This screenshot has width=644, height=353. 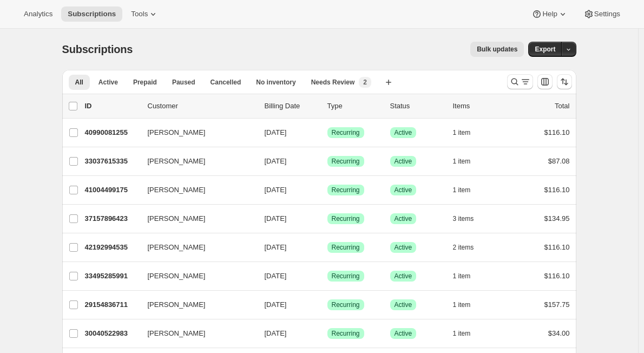 What do you see at coordinates (183, 82) in the screenshot?
I see `span: Paused` at bounding box center [183, 82].